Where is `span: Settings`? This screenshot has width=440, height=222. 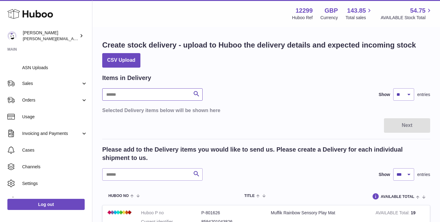 span: Settings is located at coordinates (55, 183).